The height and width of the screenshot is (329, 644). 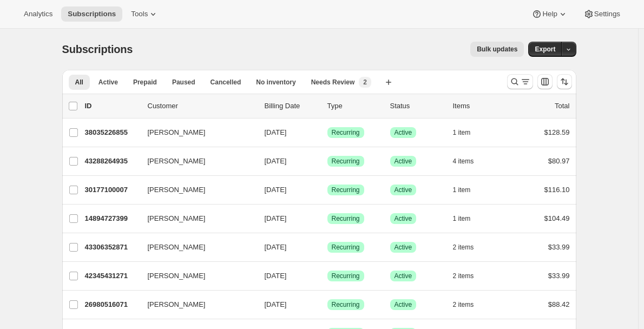 What do you see at coordinates (607, 14) in the screenshot?
I see `span: Settings` at bounding box center [607, 14].